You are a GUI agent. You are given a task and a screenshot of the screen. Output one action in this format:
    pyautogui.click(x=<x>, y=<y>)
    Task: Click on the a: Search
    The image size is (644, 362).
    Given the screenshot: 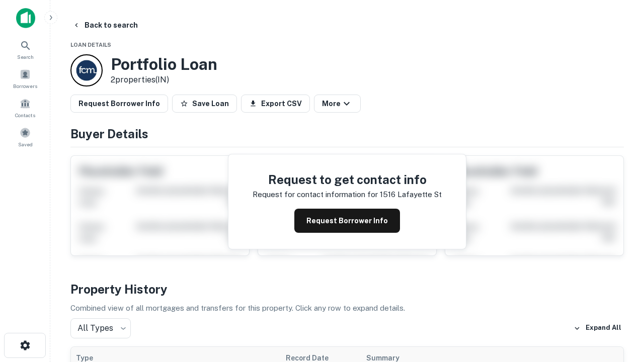 What is the action you would take?
    pyautogui.click(x=25, y=49)
    